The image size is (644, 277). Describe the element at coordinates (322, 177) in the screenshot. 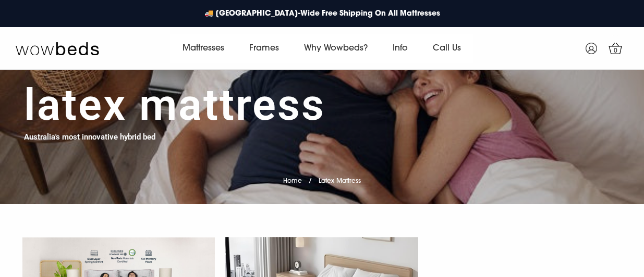

I see `nav: breadcrumbs` at that location.